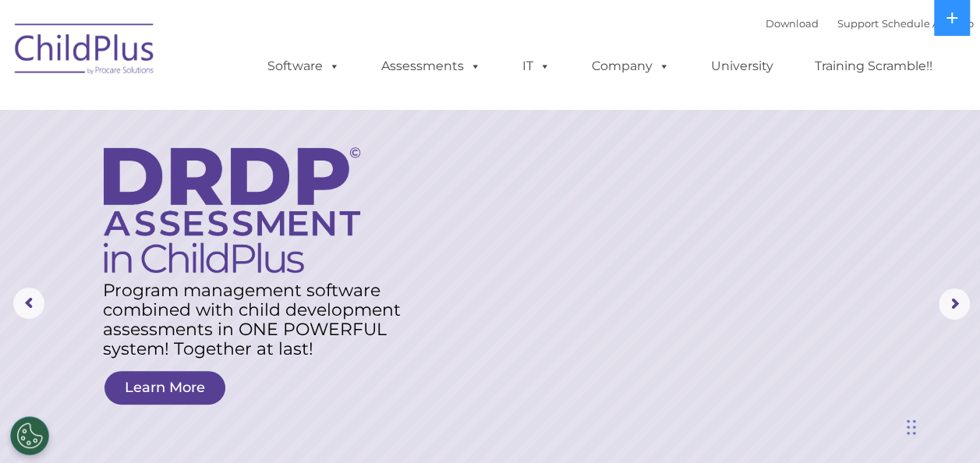  Describe the element at coordinates (631, 66) in the screenshot. I see `a: Company` at that location.